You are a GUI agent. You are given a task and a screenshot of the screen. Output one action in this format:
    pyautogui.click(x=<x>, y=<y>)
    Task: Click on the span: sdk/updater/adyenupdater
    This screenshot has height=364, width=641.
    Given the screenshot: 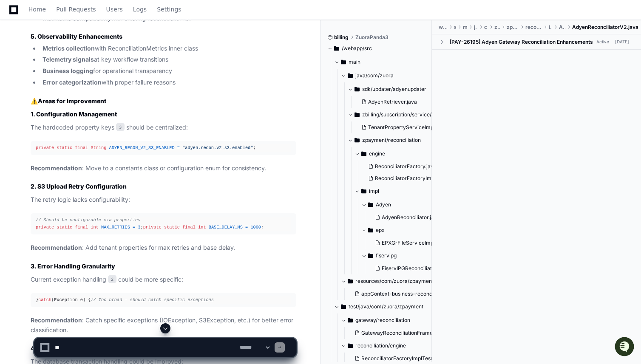 What is the action you would take?
    pyautogui.click(x=395, y=89)
    